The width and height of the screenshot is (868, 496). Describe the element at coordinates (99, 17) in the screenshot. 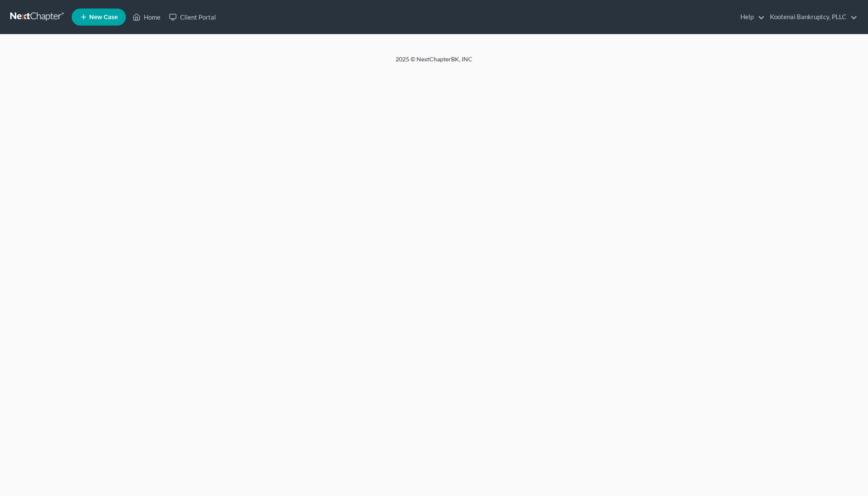

I see `new-legal-case-button: New Case` at that location.